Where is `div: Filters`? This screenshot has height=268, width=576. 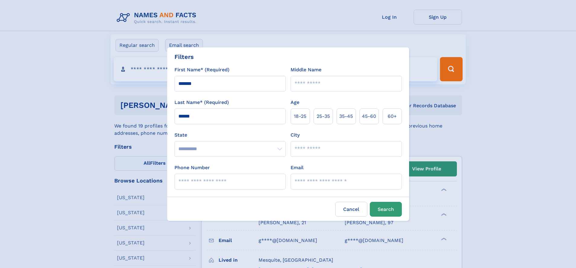
div: Filters is located at coordinates (184, 57).